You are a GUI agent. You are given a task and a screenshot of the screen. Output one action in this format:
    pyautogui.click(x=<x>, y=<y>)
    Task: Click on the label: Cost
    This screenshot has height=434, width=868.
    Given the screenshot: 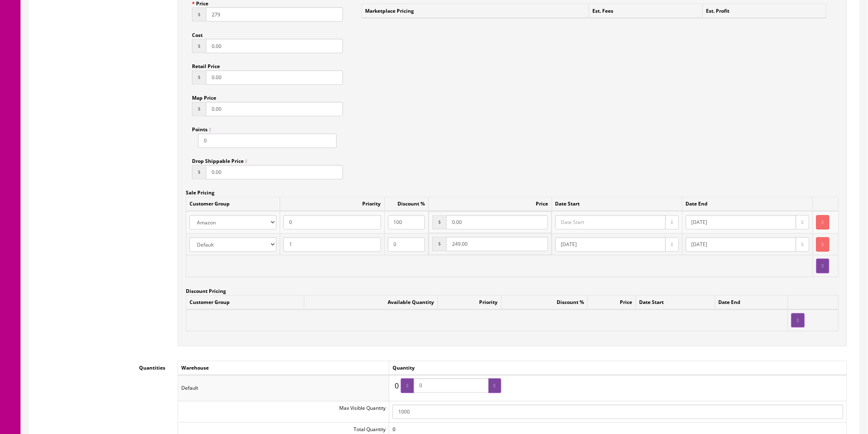 What is the action you would take?
    pyautogui.click(x=197, y=33)
    